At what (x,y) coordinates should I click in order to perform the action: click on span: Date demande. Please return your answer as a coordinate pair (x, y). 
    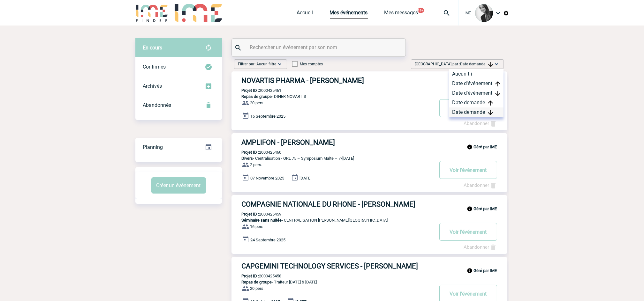
    Looking at the image, I should click on (476, 65).